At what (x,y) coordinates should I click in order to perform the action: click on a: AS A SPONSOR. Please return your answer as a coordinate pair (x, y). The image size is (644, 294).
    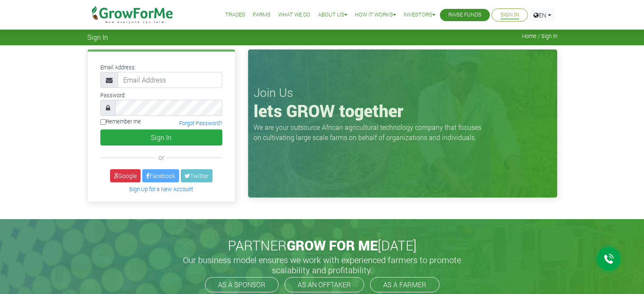
    Looking at the image, I should click on (242, 285).